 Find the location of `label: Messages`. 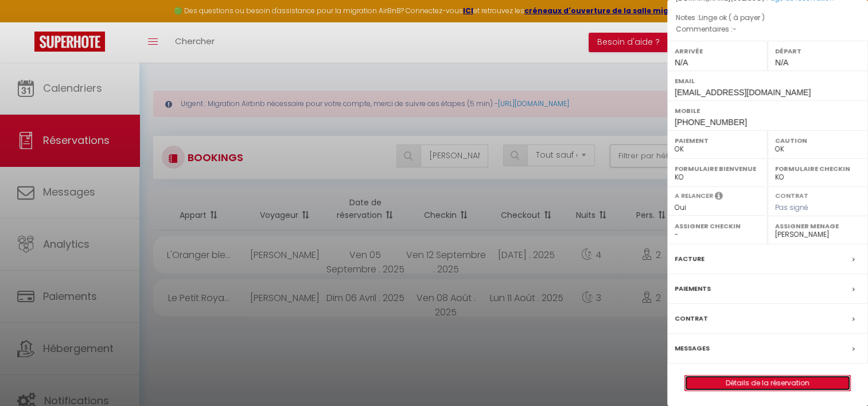

label: Messages is located at coordinates (692, 349).